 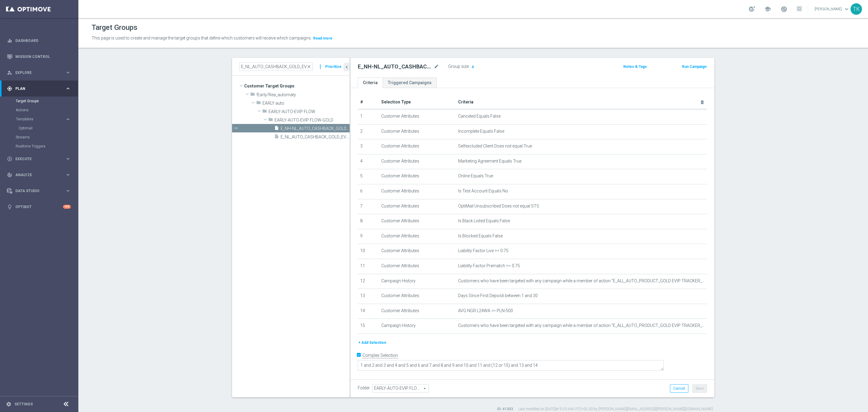 What do you see at coordinates (40, 191) in the screenshot?
I see `span: Data Studio` at bounding box center [40, 191].